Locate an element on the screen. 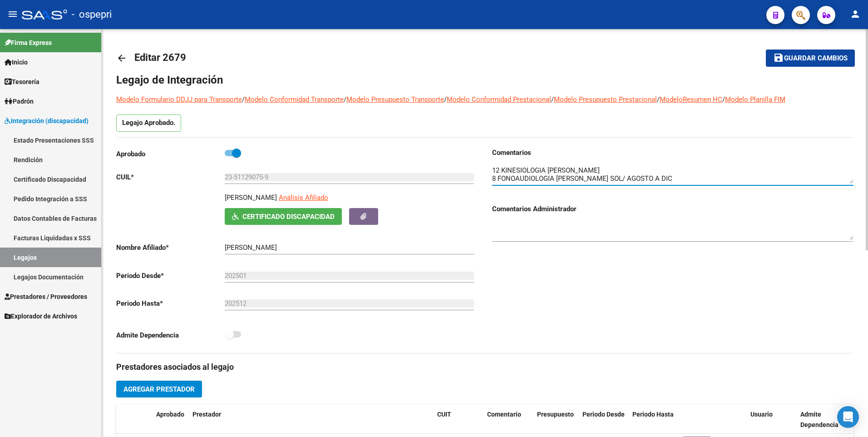  span: Agregar Prestador is located at coordinates (159, 389).